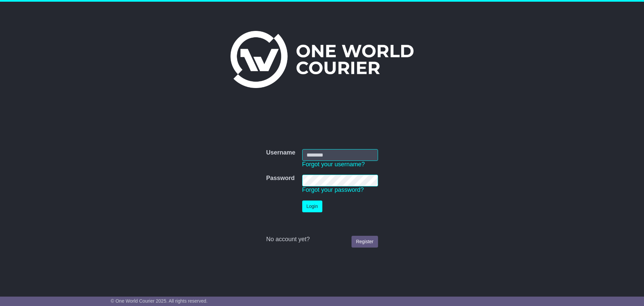 This screenshot has height=306, width=644. Describe the element at coordinates (322, 60) in the screenshot. I see `img: One World` at that location.